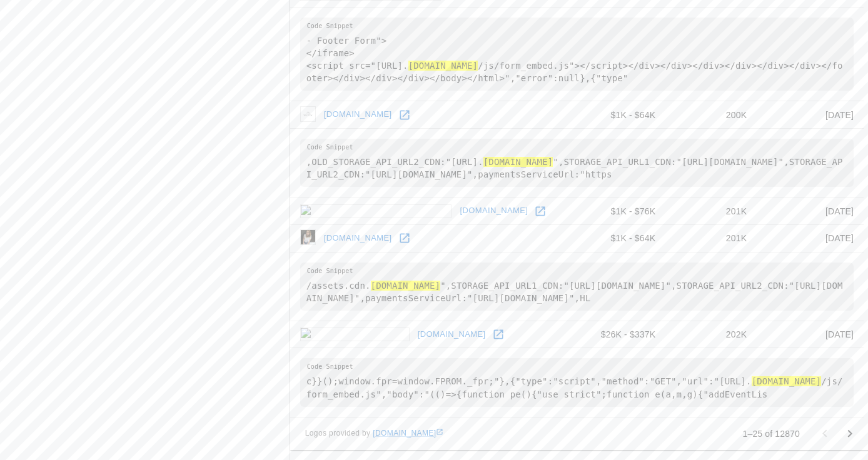  I want to click on td: $26K - $337K, so click(617, 334).